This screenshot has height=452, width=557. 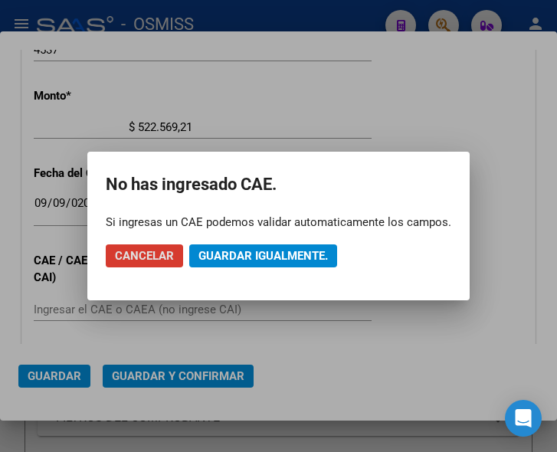 I want to click on button: Guardar igualmente., so click(x=263, y=256).